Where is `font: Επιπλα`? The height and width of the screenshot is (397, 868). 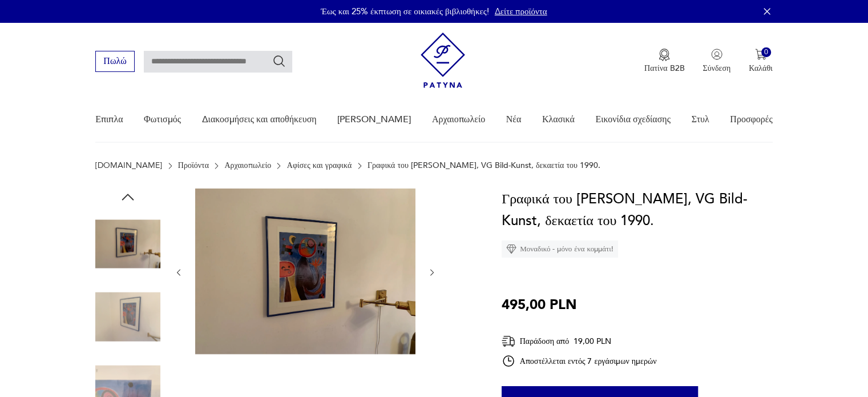
font: Επιπλα is located at coordinates (109, 120).